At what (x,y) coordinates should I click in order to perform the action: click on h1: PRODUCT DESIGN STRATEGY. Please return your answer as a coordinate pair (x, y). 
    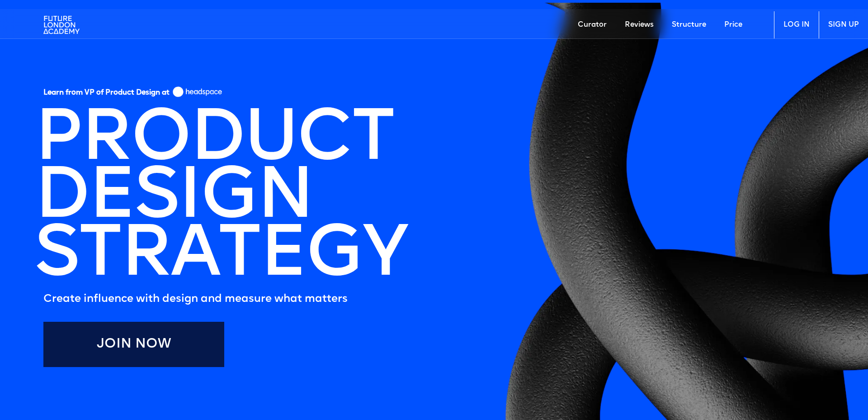
    Looking at the image, I should click on (221, 198).